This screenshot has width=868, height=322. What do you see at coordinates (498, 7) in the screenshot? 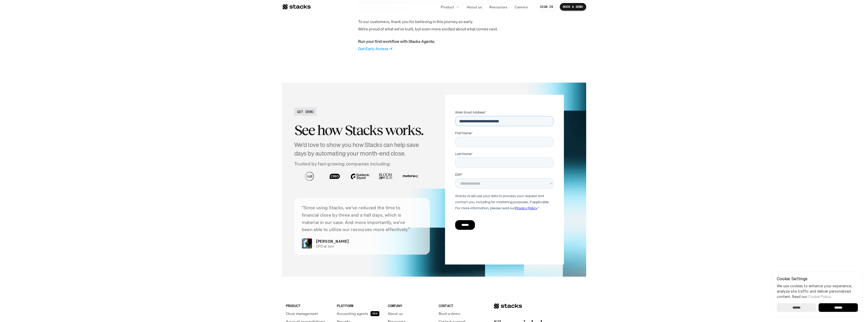
I see `p: Resources` at bounding box center [498, 7].